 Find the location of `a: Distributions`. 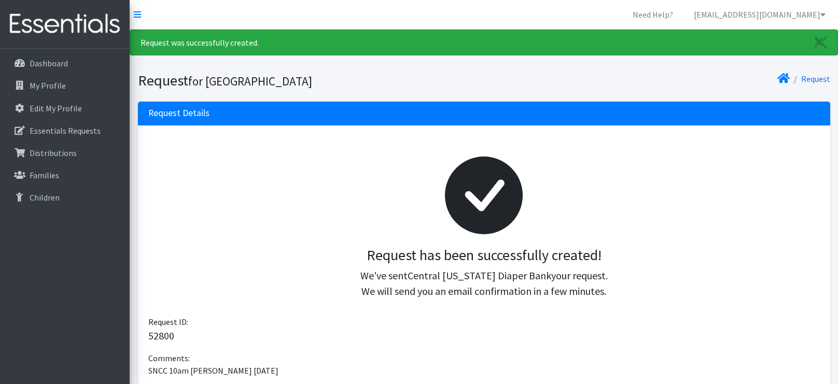

a: Distributions is located at coordinates (65, 153).